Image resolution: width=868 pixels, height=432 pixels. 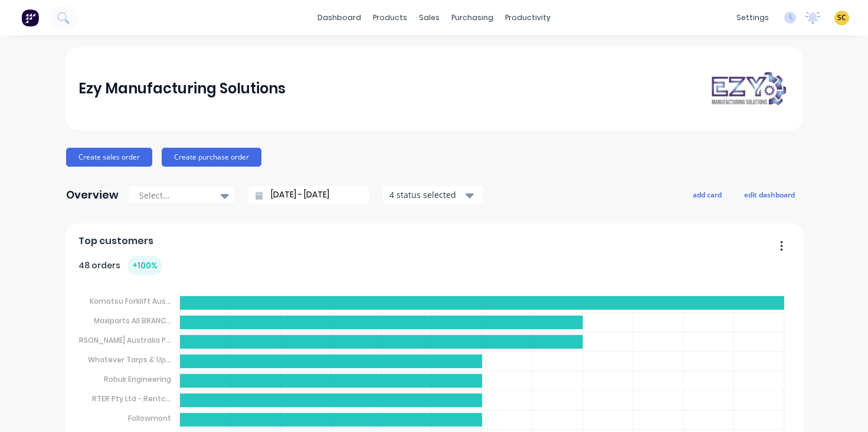 What do you see at coordinates (707, 194) in the screenshot?
I see `button: add card` at bounding box center [707, 194].